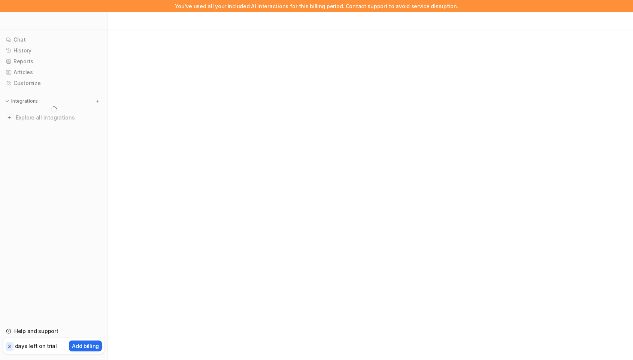 Image resolution: width=633 pixels, height=360 pixels. What do you see at coordinates (54, 83) in the screenshot?
I see `a: Customize` at bounding box center [54, 83].